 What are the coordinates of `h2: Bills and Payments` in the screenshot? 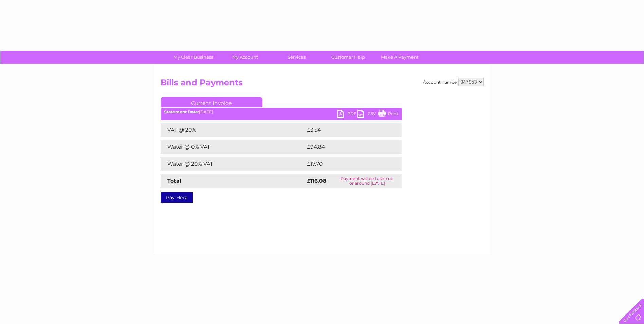 It's located at (322, 84).